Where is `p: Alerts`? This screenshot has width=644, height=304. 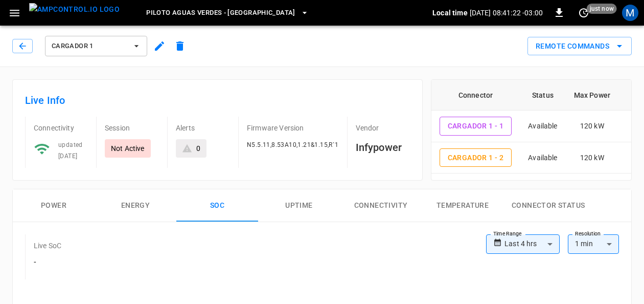
p: Alerts is located at coordinates (203, 128).